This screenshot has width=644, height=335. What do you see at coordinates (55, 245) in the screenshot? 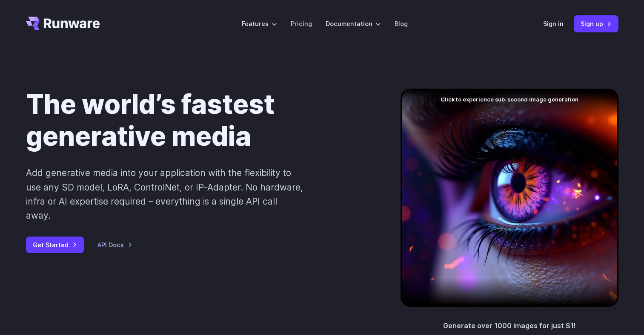
I see `a: Get Started` at bounding box center [55, 245].